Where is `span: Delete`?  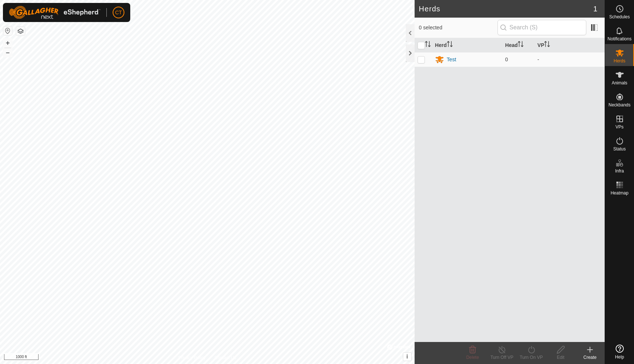 span: Delete is located at coordinates (473, 358).